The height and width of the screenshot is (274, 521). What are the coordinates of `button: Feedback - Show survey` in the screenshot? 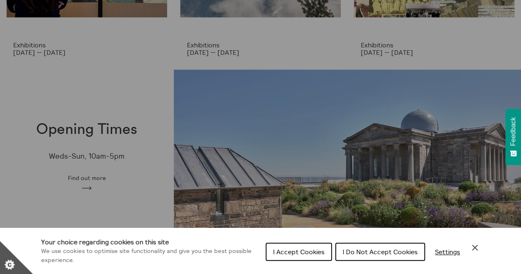 It's located at (513, 137).